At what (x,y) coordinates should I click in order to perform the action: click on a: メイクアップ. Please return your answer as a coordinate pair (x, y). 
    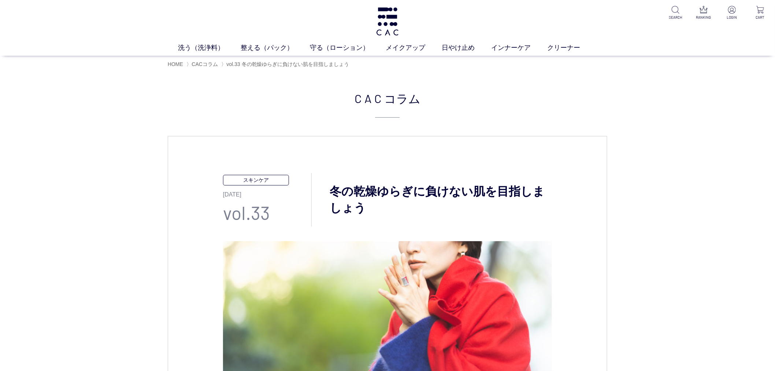
    Looking at the image, I should click on (414, 48).